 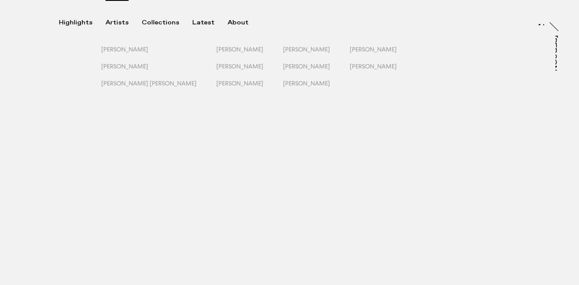 What do you see at coordinates (238, 23) in the screenshot?
I see `div: About` at bounding box center [238, 23].